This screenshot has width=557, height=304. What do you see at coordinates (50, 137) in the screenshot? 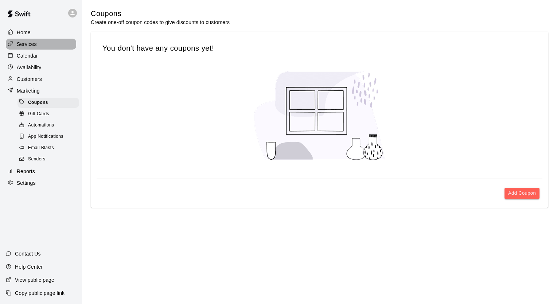
I see `a: App Notifications` at bounding box center [50, 137].